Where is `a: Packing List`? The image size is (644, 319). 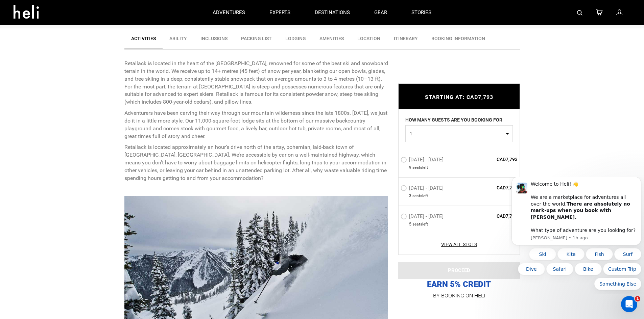 a: Packing List is located at coordinates (256, 40).